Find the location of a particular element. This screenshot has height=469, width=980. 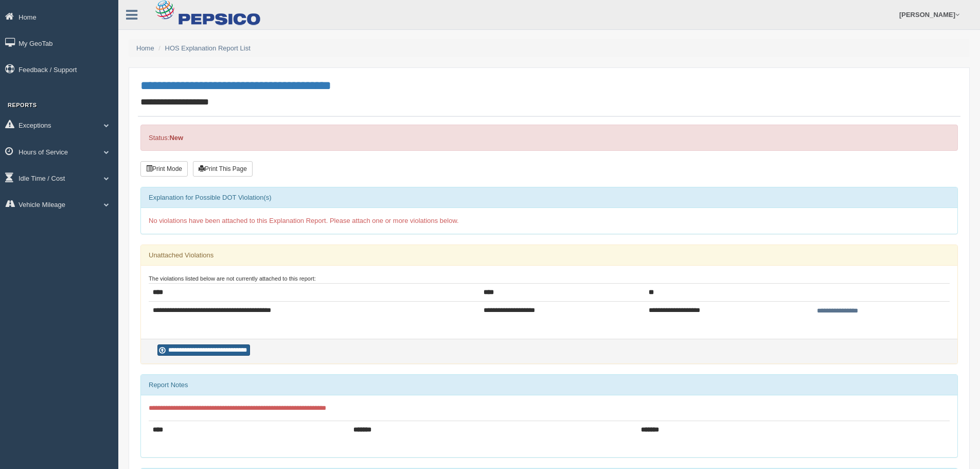

span: No violations have been attached to this Explanation Report. Please attach one or more violations... is located at coordinates (304, 220).